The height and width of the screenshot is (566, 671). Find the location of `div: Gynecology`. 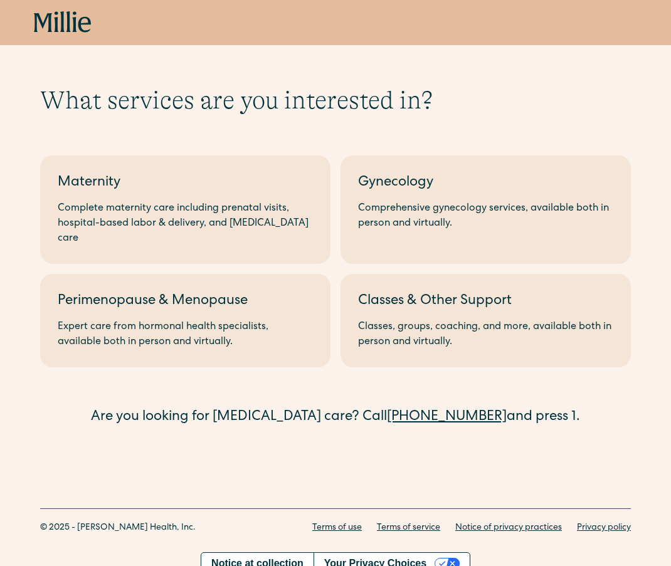

div: Gynecology is located at coordinates (485, 183).